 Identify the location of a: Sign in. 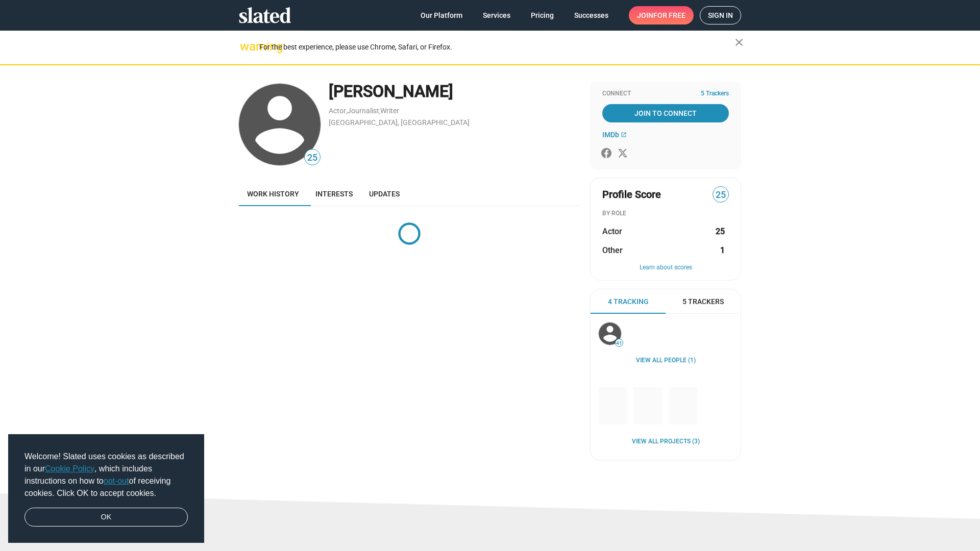
(720, 16).